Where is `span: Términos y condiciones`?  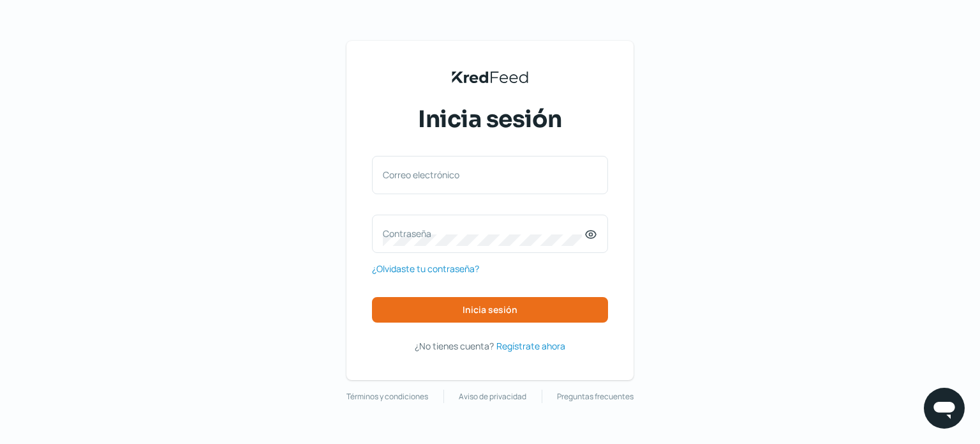
span: Términos y condiciones is located at coordinates (387, 396).